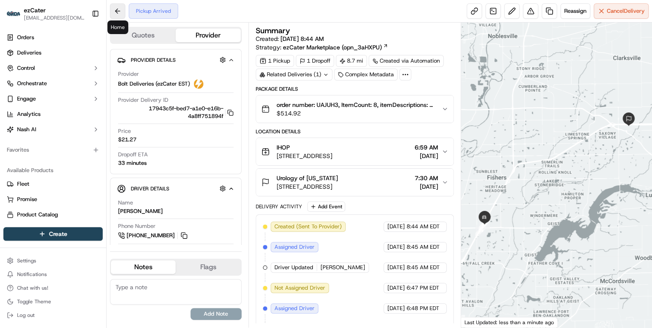  I want to click on span: Created (Sent To Provider), so click(308, 227).